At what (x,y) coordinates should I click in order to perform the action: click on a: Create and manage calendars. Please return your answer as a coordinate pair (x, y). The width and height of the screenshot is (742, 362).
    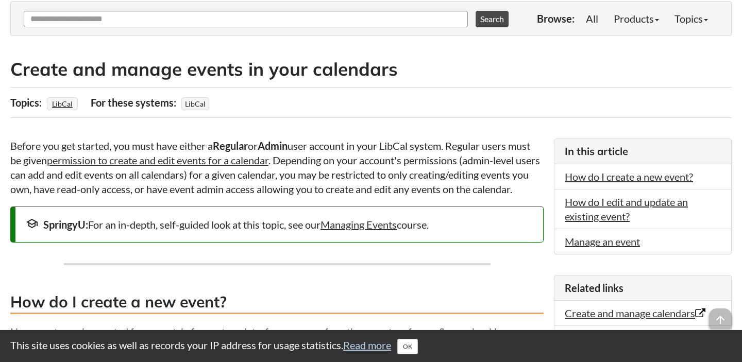
    Looking at the image, I should click on (635, 313).